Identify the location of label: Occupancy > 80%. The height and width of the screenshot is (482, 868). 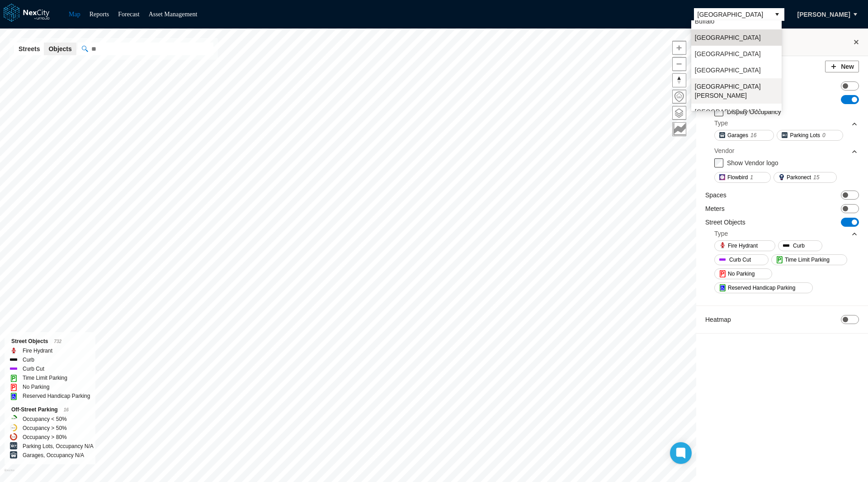
(45, 437).